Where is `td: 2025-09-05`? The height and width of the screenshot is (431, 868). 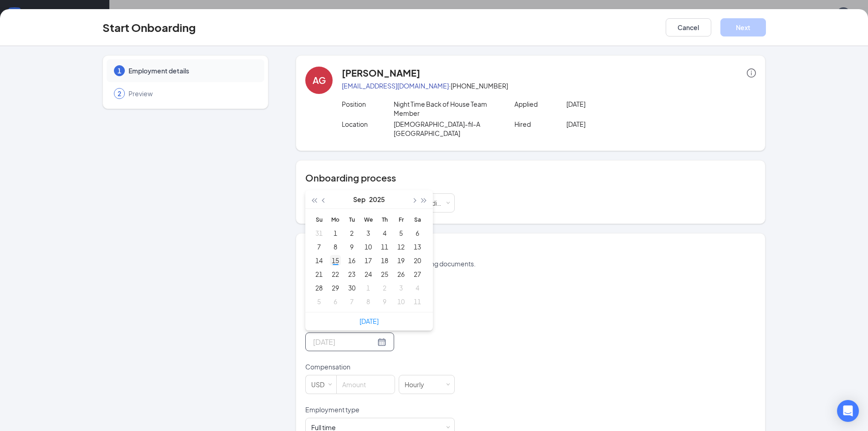 td: 2025-09-05 is located at coordinates (401, 233).